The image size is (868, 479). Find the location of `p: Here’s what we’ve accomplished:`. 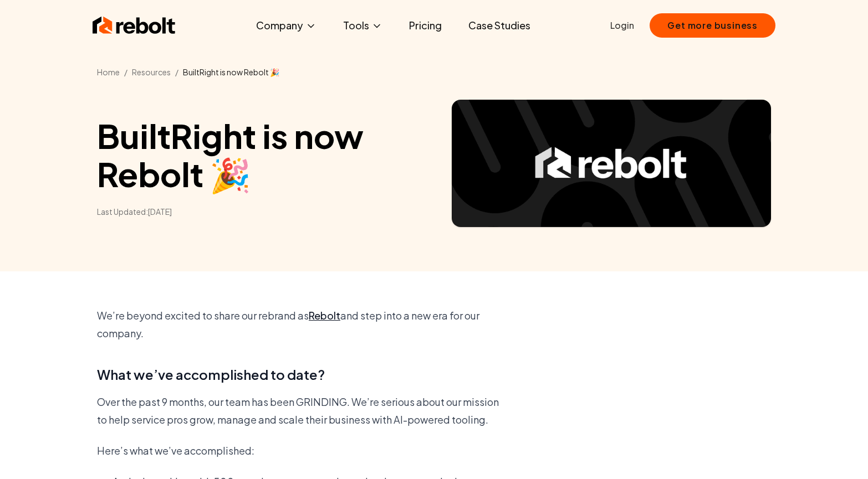

p: Here’s what we’ve accomplished: is located at coordinates (301, 451).